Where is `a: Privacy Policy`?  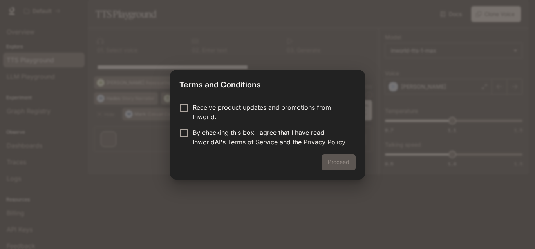
a: Privacy Policy is located at coordinates (324, 142).